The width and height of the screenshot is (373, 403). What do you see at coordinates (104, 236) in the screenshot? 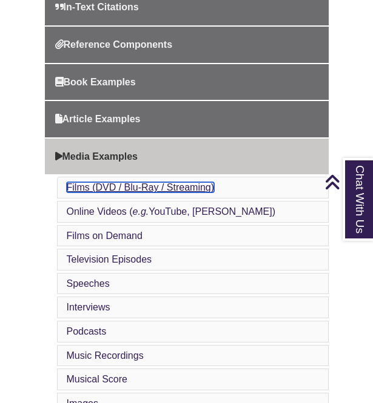
I see `a: Films on Demand` at bounding box center [104, 236].